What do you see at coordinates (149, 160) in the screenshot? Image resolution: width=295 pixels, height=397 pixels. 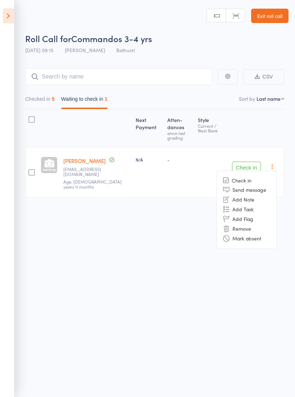 I see `div: N/A` at bounding box center [149, 160].